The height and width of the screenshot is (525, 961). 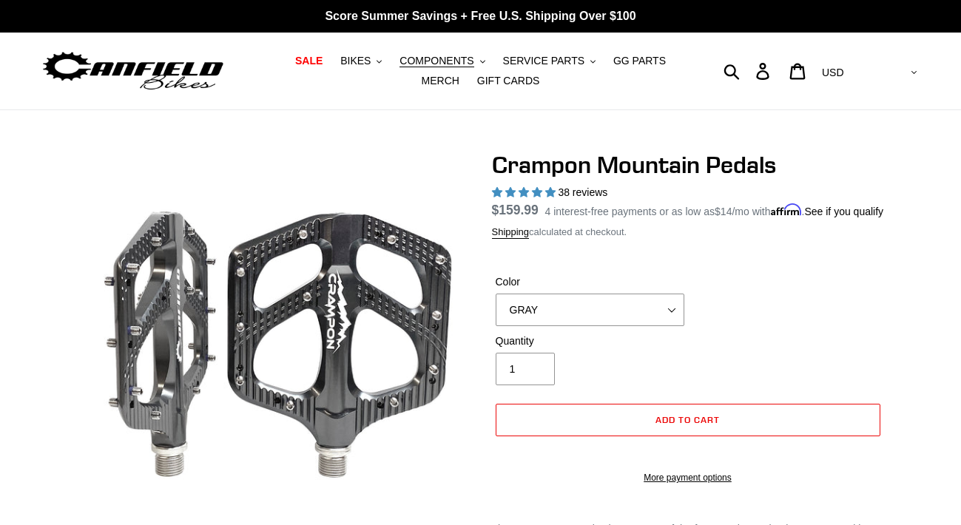 I want to click on span: GIFT CARDS, so click(x=508, y=81).